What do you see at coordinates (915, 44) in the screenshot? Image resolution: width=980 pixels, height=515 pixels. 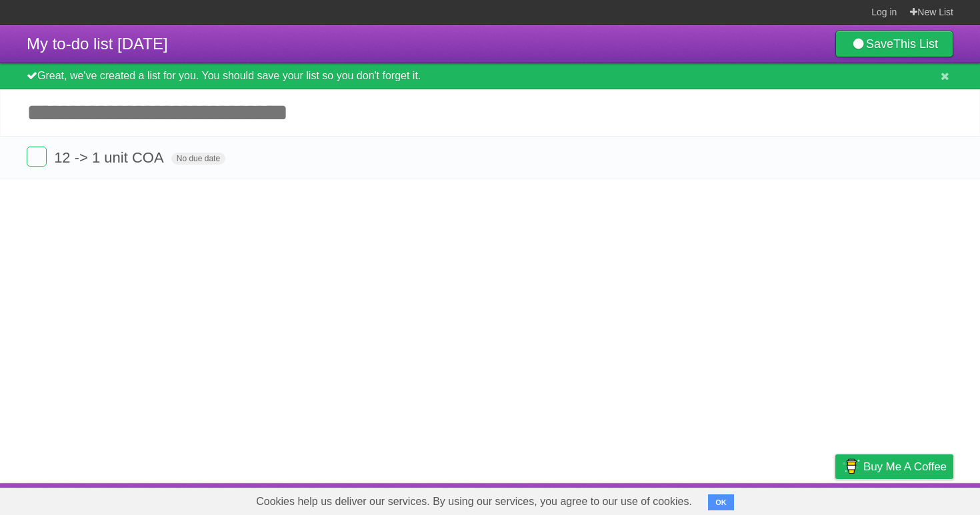 I see `b: This List` at bounding box center [915, 44].